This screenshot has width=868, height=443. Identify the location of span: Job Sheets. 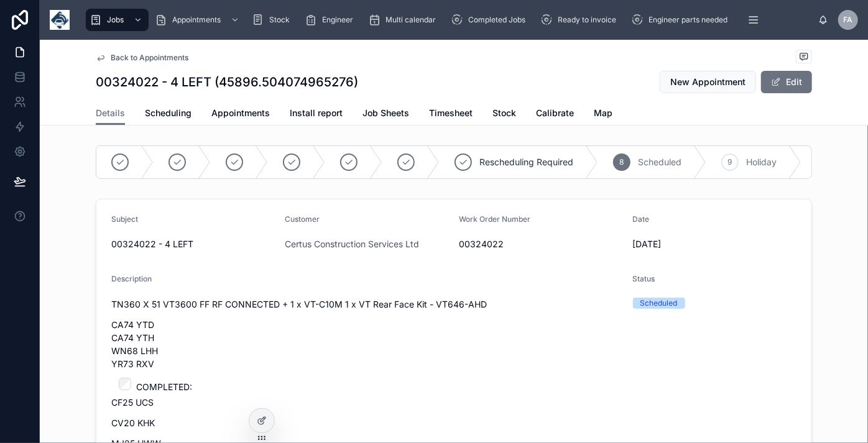
(385, 113).